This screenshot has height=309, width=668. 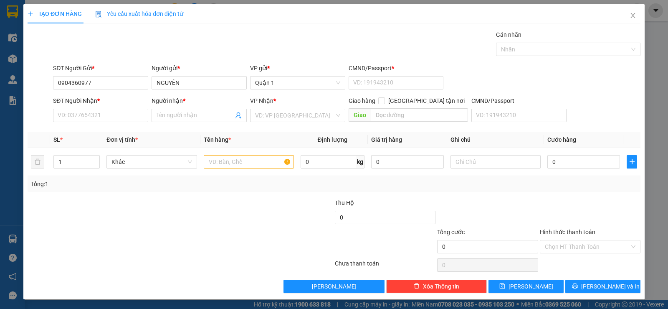 What do you see at coordinates (420, 115) in the screenshot?
I see `input: Dọc đường` at bounding box center [420, 115].